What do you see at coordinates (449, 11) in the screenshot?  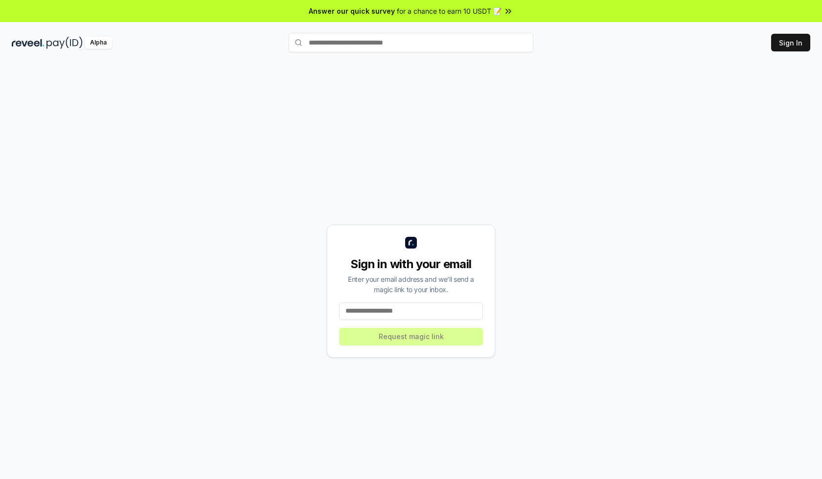 I see `span: for a chance to earn 10 USDT 📝` at bounding box center [449, 11].